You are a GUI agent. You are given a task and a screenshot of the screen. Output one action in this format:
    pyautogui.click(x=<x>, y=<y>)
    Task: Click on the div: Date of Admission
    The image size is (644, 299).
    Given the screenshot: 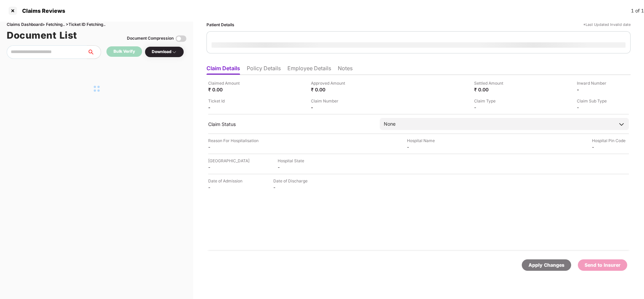 What is the action you would take?
    pyautogui.click(x=227, y=181)
    